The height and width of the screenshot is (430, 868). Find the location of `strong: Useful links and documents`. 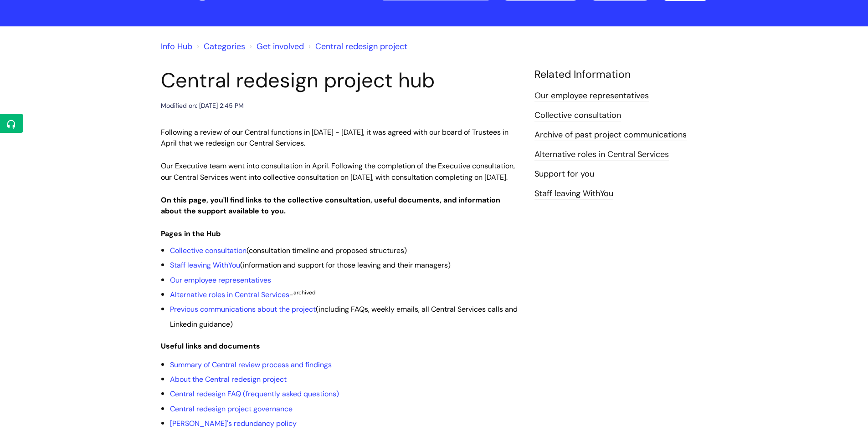

strong: Useful links and documents is located at coordinates (211, 346).